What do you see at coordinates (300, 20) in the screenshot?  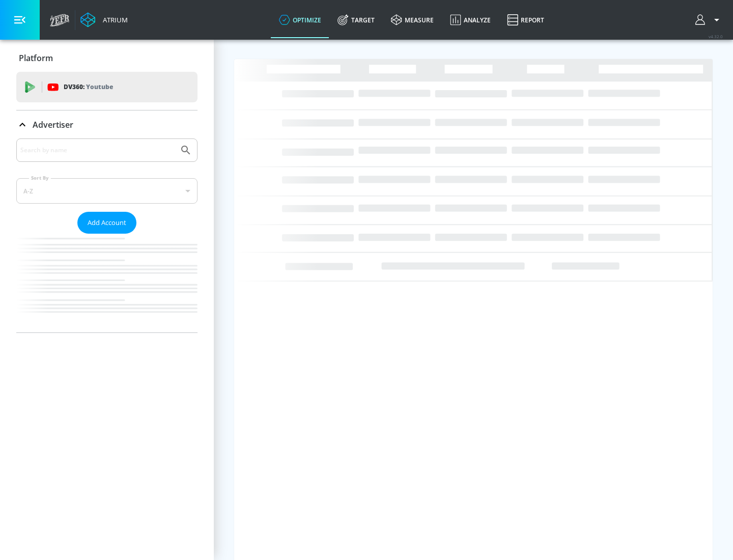 I see `a: optimize` at bounding box center [300, 20].